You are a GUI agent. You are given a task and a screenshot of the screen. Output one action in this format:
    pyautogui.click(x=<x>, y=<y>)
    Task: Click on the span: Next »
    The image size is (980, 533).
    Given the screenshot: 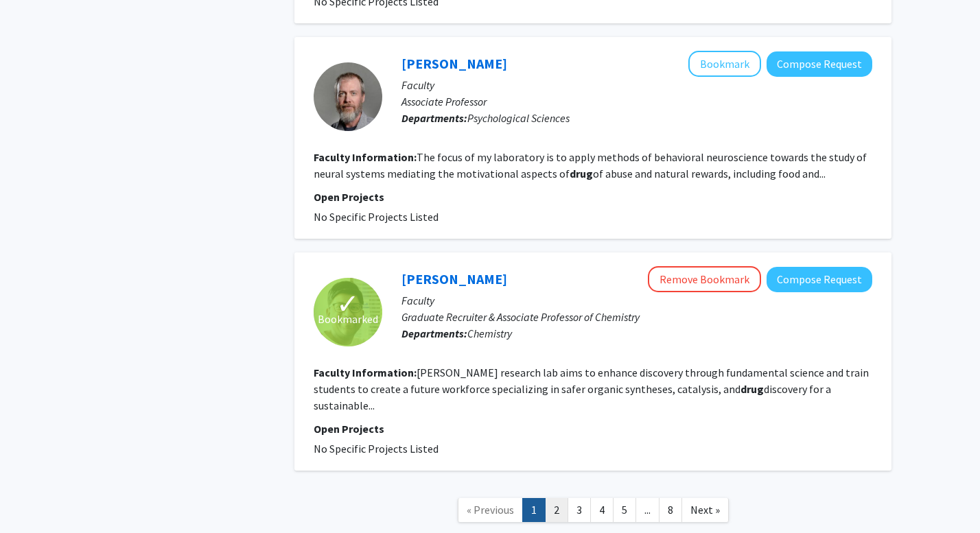 What is the action you would take?
    pyautogui.click(x=705, y=510)
    